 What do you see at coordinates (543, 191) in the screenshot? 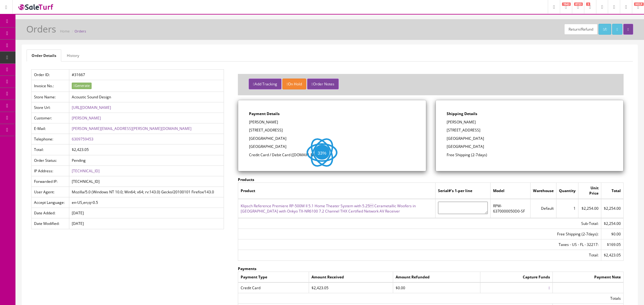
I see `td: Warehouse` at bounding box center [543, 191].